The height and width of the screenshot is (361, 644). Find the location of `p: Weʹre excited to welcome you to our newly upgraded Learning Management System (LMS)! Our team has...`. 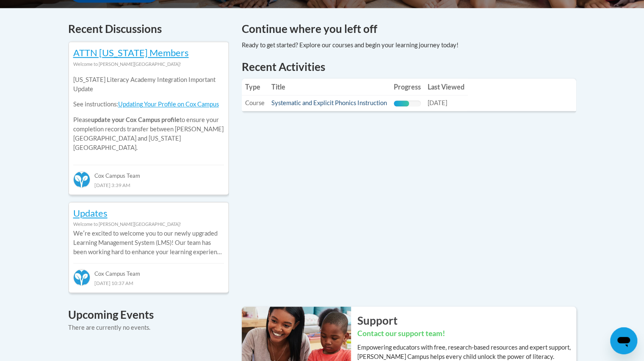

p: Weʹre excited to welcome you to our newly upgraded Learning Management System (LMS)! Our team has... is located at coordinates (149, 243).